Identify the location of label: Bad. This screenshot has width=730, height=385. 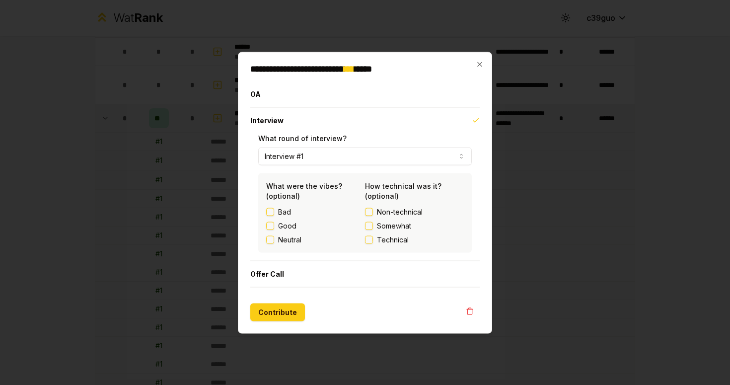
(285, 212).